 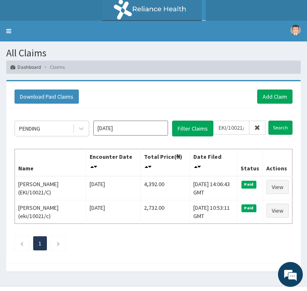 I want to click on input: Search by HMO ID, so click(x=231, y=128).